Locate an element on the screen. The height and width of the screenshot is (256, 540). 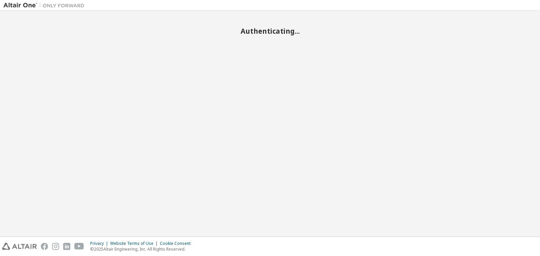
div: Website Terms of Use is located at coordinates (135, 244).